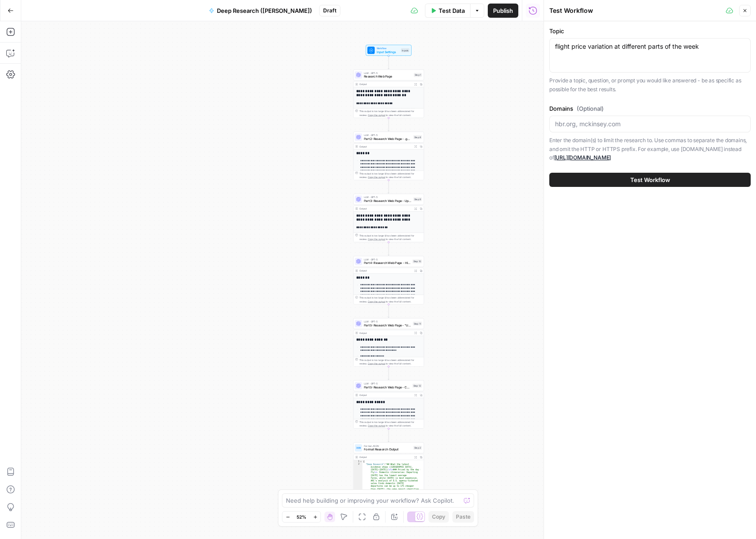 This screenshot has height=539, width=756. I want to click on g: Edge from step_11 to step_12, so click(388, 373).